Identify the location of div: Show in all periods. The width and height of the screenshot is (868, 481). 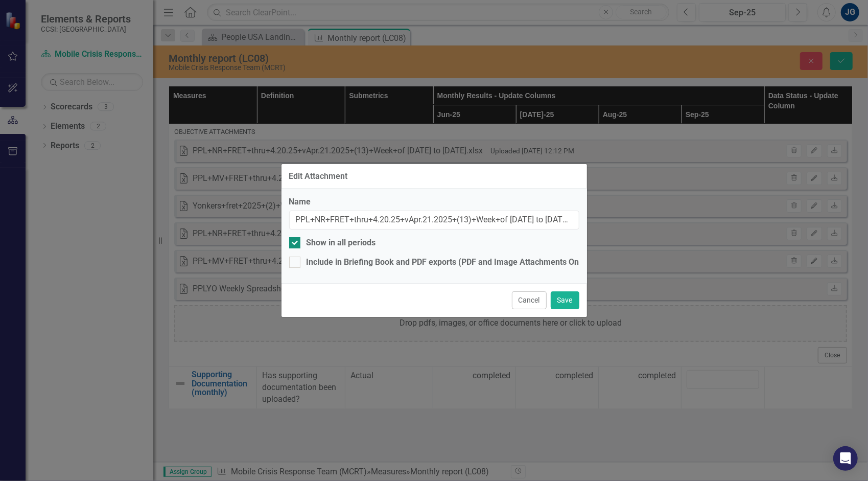
(341, 243).